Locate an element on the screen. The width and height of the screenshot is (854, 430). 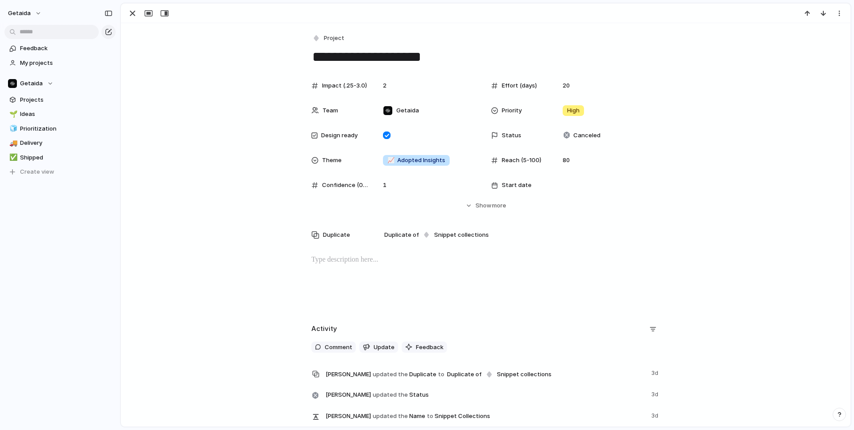
span: 80 is located at coordinates (566, 161).